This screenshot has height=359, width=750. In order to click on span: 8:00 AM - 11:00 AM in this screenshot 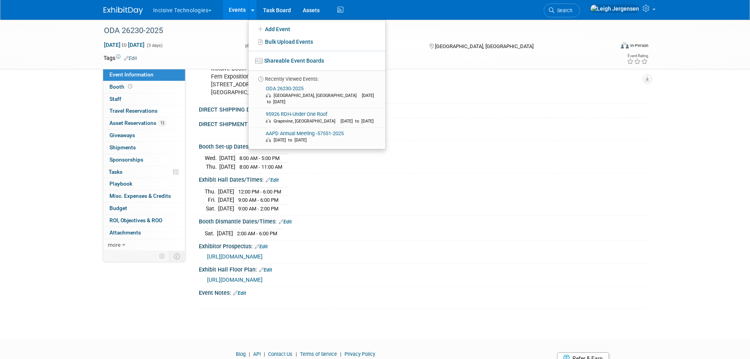, I will do `click(261, 167)`.